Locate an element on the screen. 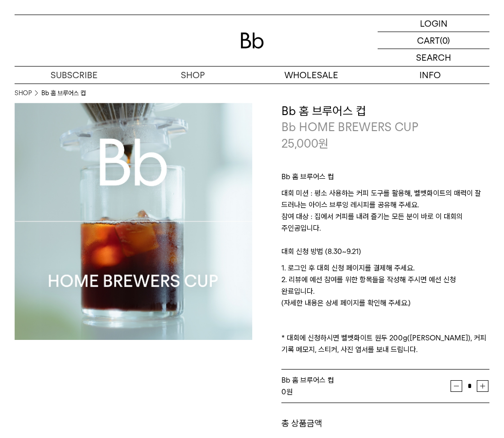 This screenshot has height=438, width=504. p: INFO is located at coordinates (430, 75).